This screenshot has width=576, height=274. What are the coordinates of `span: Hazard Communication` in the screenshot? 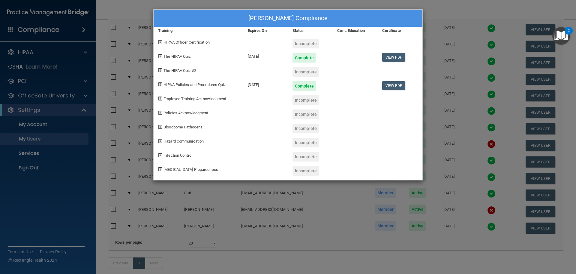 It's located at (184, 141).